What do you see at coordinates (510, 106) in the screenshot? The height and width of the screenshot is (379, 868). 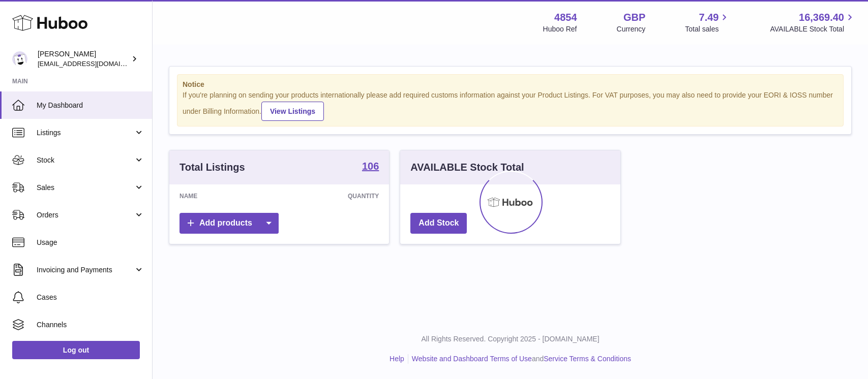 I see `div: If you're planning on sending your products internationally please add required customs informati...` at bounding box center [510, 106].